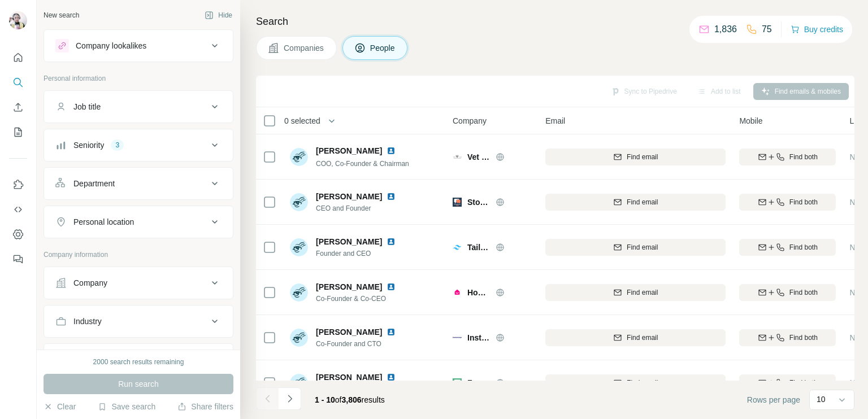  Describe the element at coordinates (750, 121) in the screenshot. I see `span: Mobile` at that location.